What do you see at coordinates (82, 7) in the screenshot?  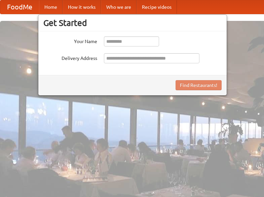 I see `a: How it works` at bounding box center [82, 7].